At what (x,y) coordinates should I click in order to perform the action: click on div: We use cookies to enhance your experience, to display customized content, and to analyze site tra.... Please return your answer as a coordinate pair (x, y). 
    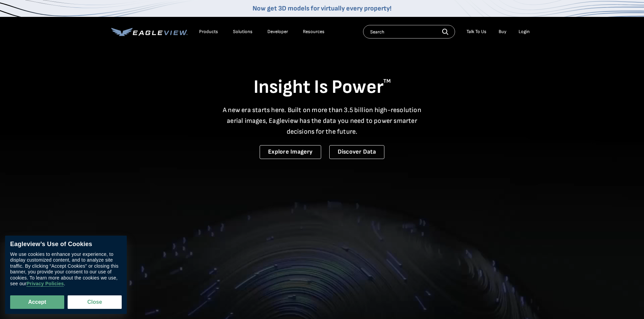
    Looking at the image, I should click on (66, 269).